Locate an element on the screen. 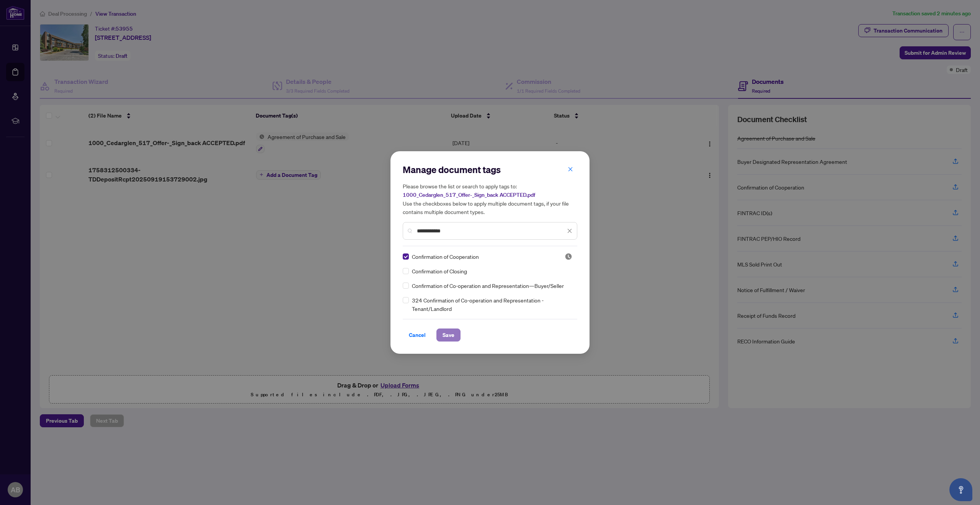 This screenshot has width=980, height=505. span: 1000_Cedarglen_517_Offer-_Sign_back ACCEPTED.pdf is located at coordinates (469, 195).